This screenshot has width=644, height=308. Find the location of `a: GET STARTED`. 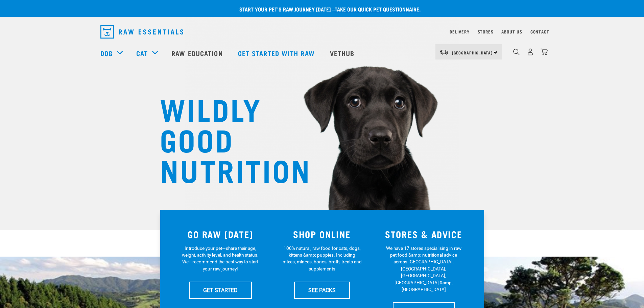

a: GET STARTED is located at coordinates (221, 290).